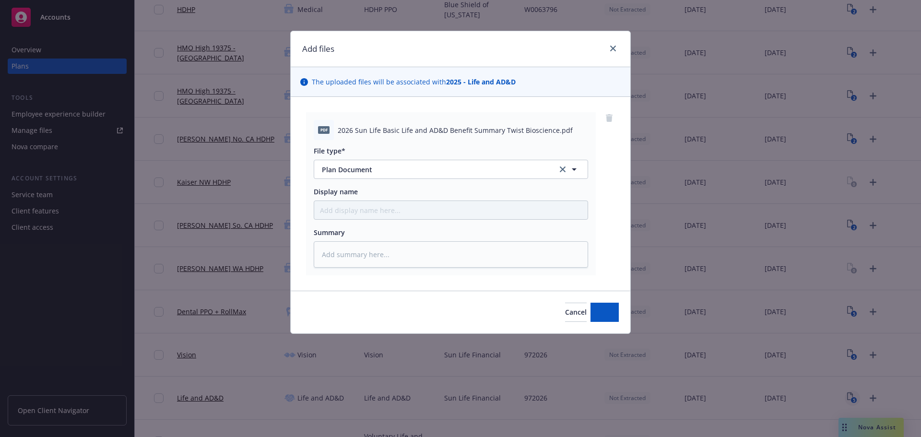  Describe the element at coordinates (329, 151) in the screenshot. I see `span: File type*` at that location.